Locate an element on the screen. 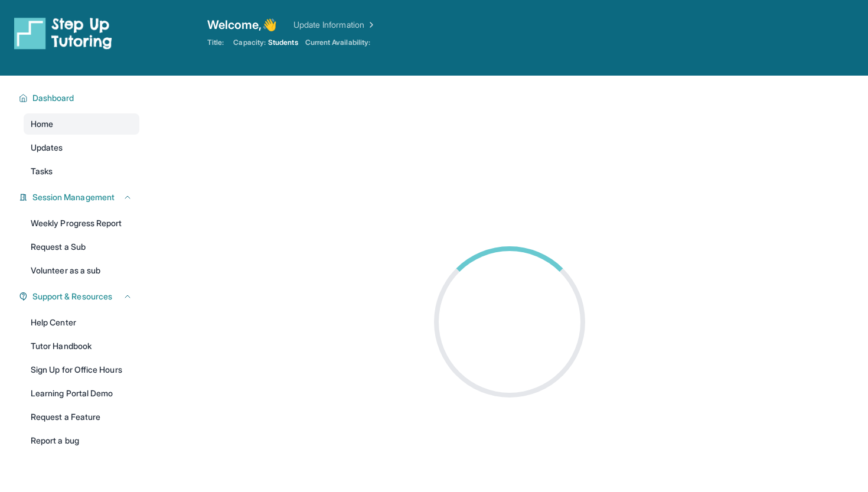  img: Chevron Right is located at coordinates (371, 25).